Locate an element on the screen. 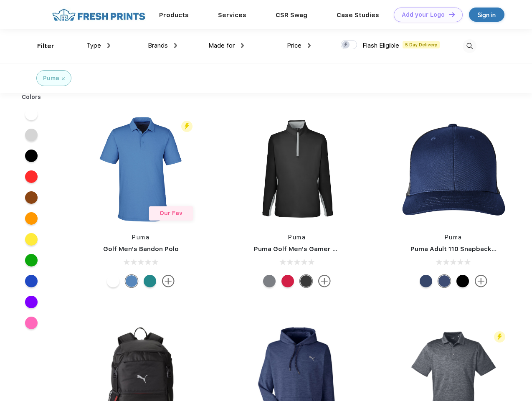 This screenshot has width=532, height=401. img: filter_cancel.svg is located at coordinates (63, 79).